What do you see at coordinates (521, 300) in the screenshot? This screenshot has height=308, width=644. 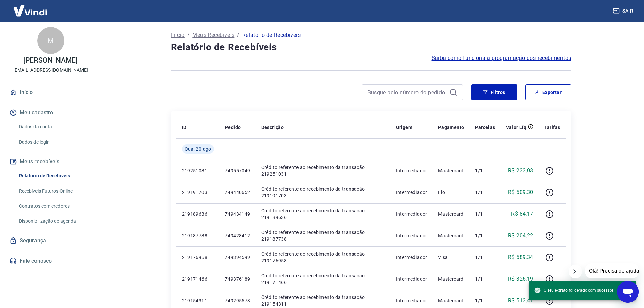 I see `p: R$ 513,47` at bounding box center [521, 300].